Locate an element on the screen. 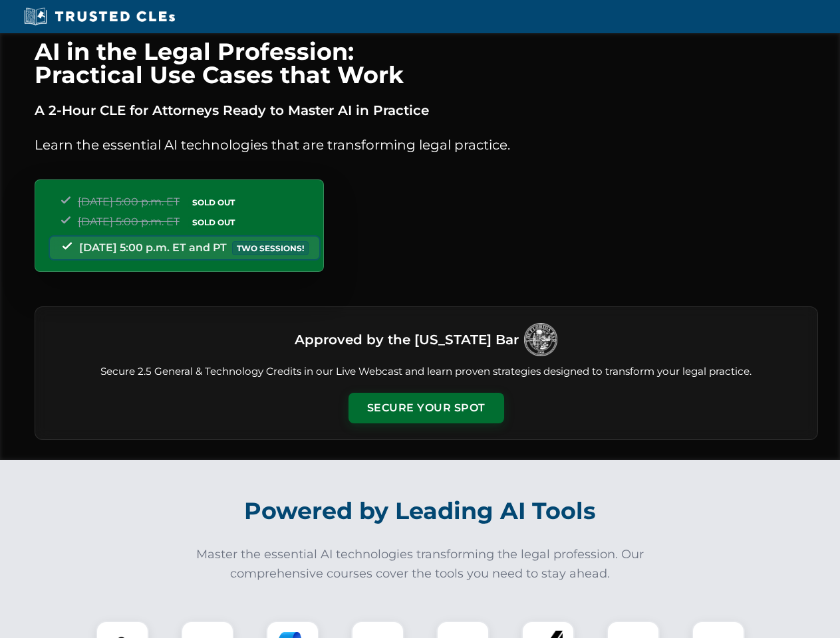  img: Trusted CLEs is located at coordinates (99, 17).